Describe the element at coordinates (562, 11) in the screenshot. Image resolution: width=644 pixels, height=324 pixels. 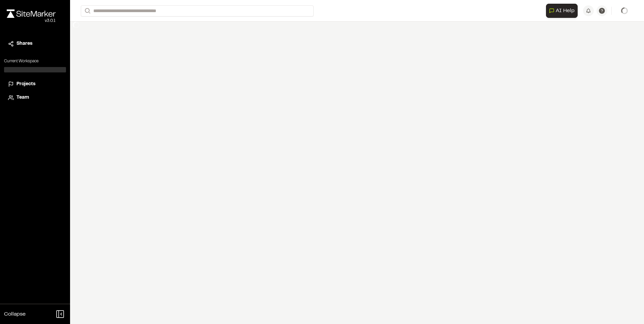
I see `button: Open AI Assistant` at that location.